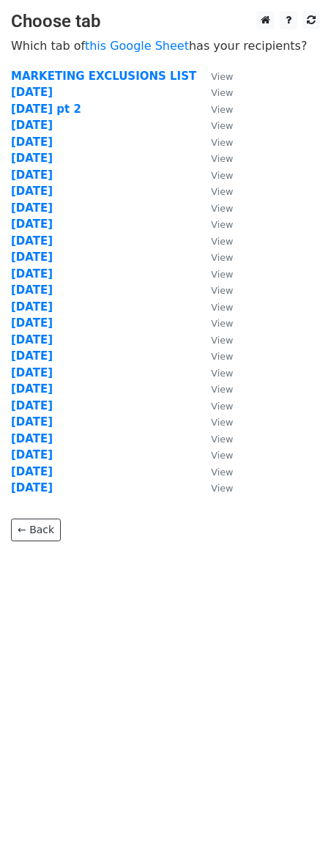 The width and height of the screenshot is (331, 868). Describe the element at coordinates (103, 76) in the screenshot. I see `strong: MARKETING EXCLUSIONS LIST` at that location.